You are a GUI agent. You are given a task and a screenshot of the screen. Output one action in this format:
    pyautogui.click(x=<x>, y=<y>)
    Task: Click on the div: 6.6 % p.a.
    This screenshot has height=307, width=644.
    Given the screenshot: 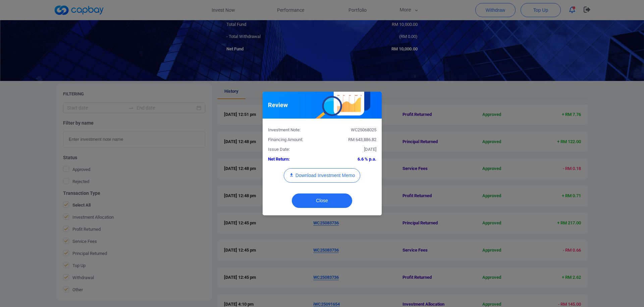 What is the action you would take?
    pyautogui.click(x=352, y=159)
    